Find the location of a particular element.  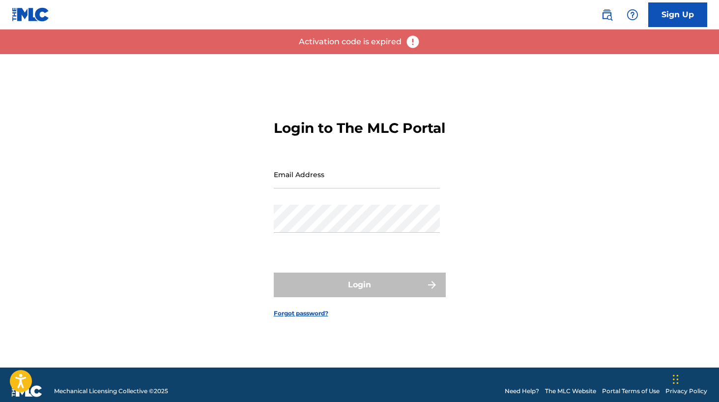

a: Public Search is located at coordinates (607, 15).